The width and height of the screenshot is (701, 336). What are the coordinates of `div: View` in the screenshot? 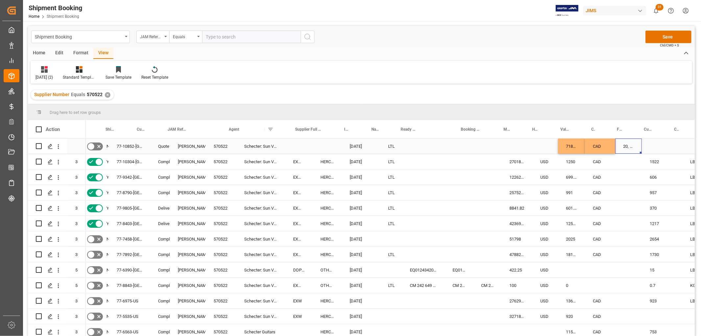 It's located at (103, 53).